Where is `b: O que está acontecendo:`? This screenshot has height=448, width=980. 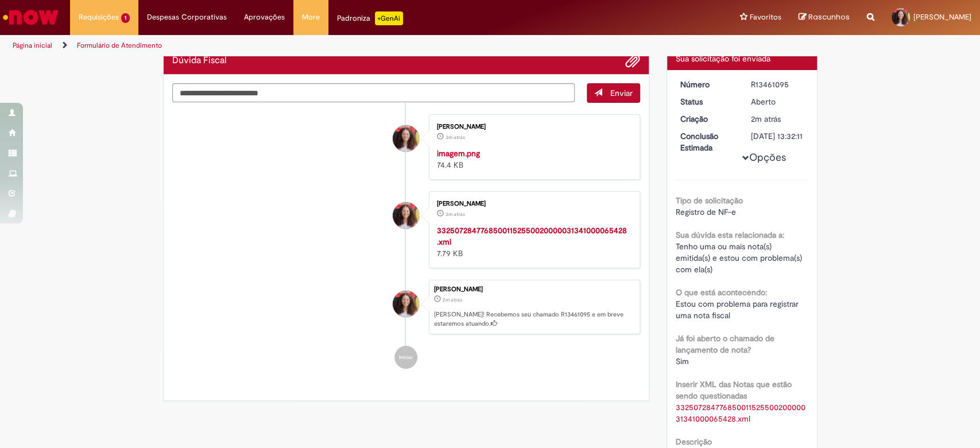
b: O que está acontecendo: is located at coordinates (721, 293).